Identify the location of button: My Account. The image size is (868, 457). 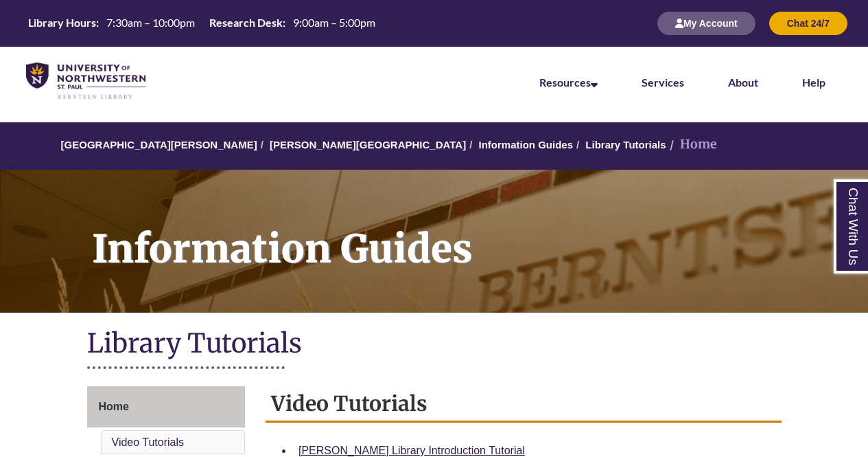
(706, 23).